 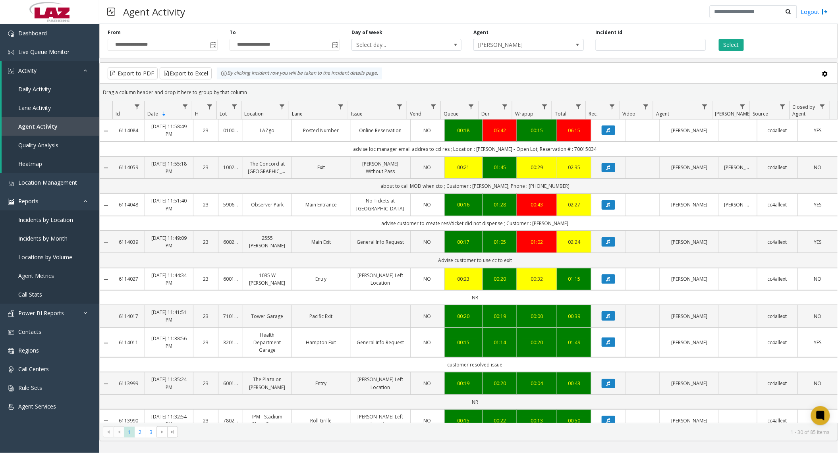 I want to click on a: Logout, so click(x=815, y=12).